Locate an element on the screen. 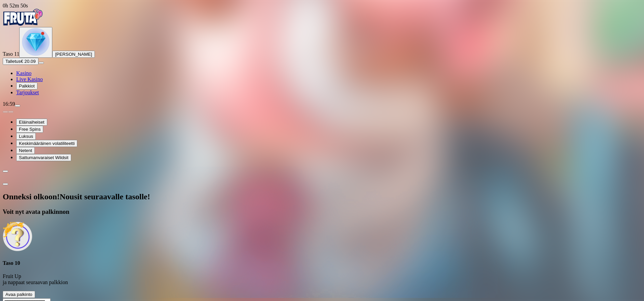  span: Live Kasino is located at coordinates (29, 79).